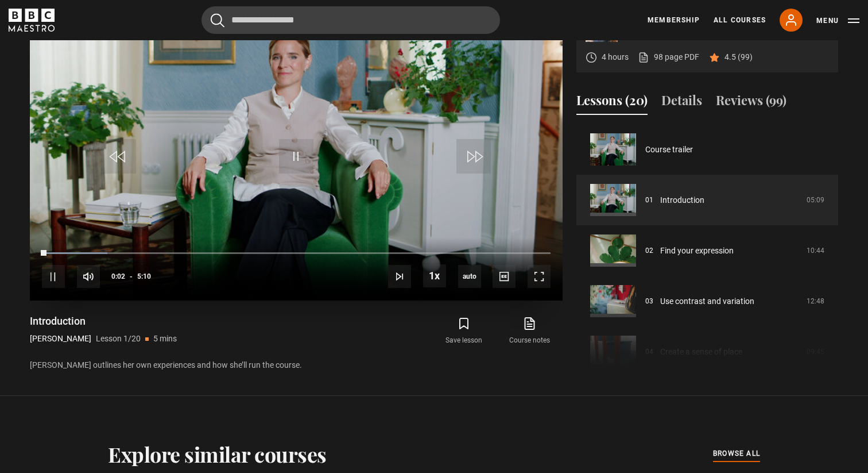 The width and height of the screenshot is (868, 473). Describe the element at coordinates (31, 20) in the screenshot. I see `svg: BBC Maestro` at that location.